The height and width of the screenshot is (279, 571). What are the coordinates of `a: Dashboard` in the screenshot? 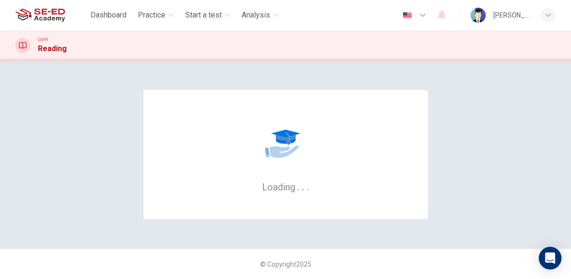 It's located at (109, 15).